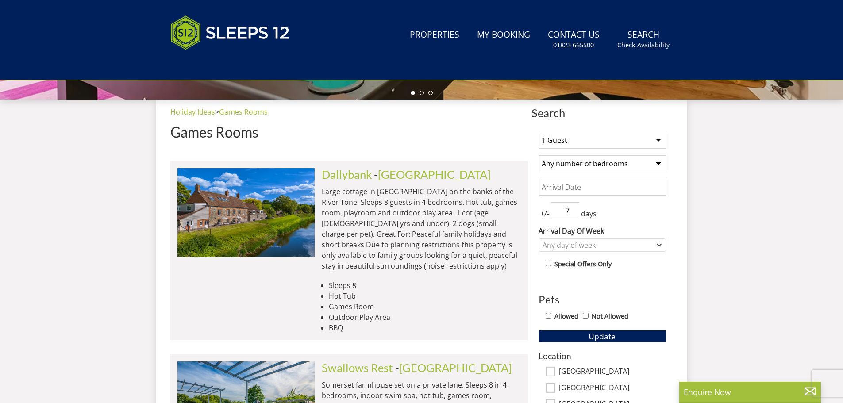 This screenshot has height=403, width=843. I want to click on a: Contact Us01823 665500, so click(573, 39).